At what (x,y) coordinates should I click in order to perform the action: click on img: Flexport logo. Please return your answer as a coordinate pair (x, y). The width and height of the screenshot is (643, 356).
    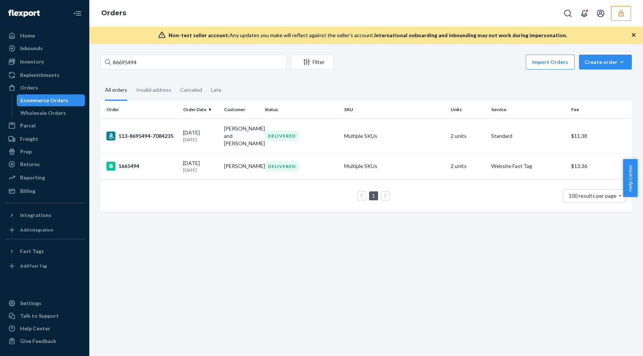
    Looking at the image, I should click on (24, 13).